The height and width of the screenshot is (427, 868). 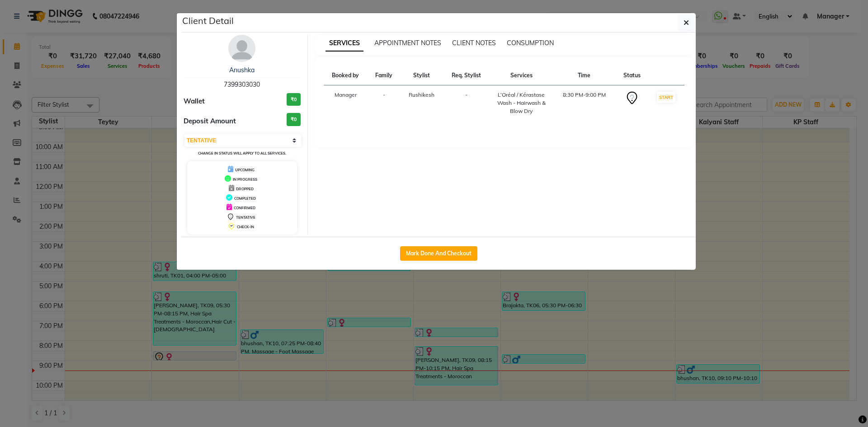 What do you see at coordinates (439, 253) in the screenshot?
I see `button: Mark Done And Checkout` at bounding box center [439, 253].